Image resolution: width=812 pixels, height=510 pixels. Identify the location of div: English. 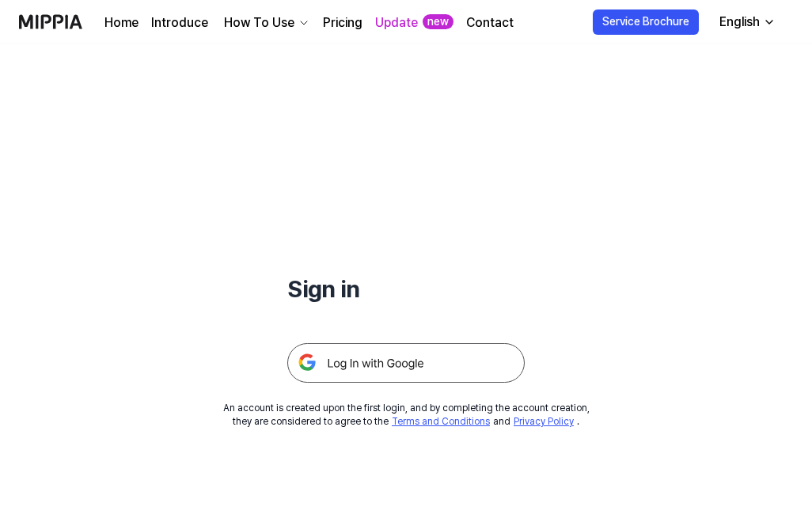
(739, 22).